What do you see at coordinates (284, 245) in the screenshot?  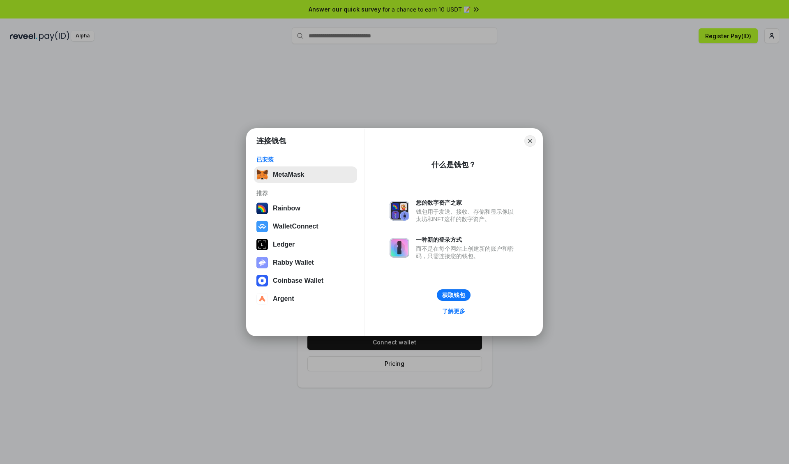 I see `div: Ledger` at bounding box center [284, 245].